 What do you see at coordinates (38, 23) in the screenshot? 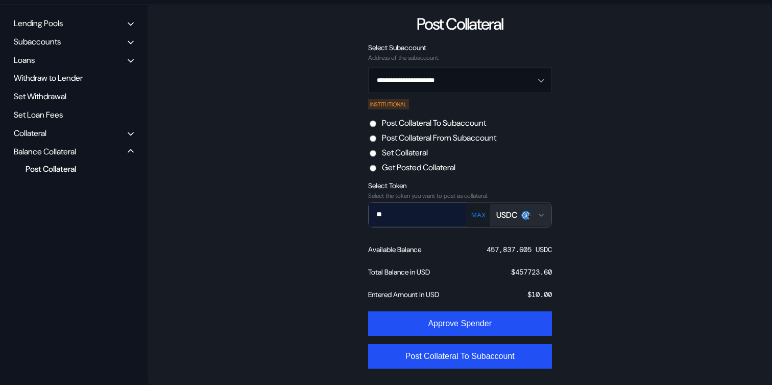
I see `div: Lending Pools` at bounding box center [38, 23].